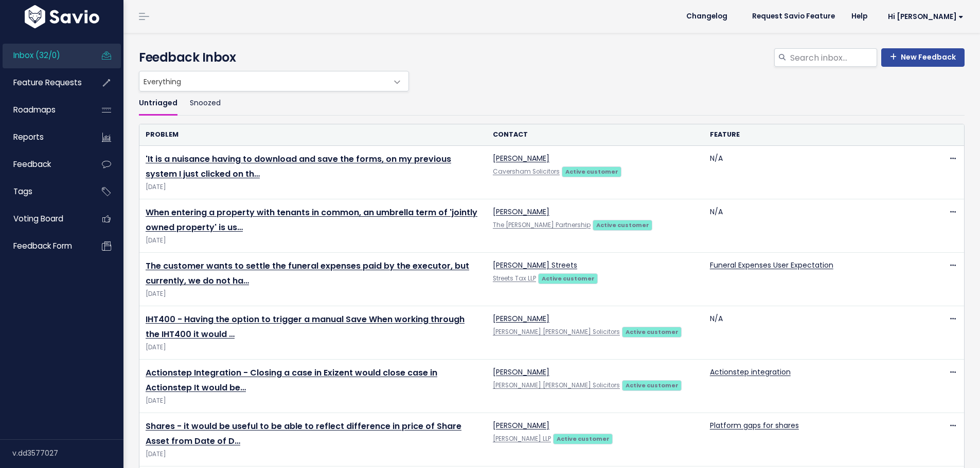 Image resolution: width=980 pixels, height=468 pixels. Describe the element at coordinates (28, 137) in the screenshot. I see `span: Reports` at that location.